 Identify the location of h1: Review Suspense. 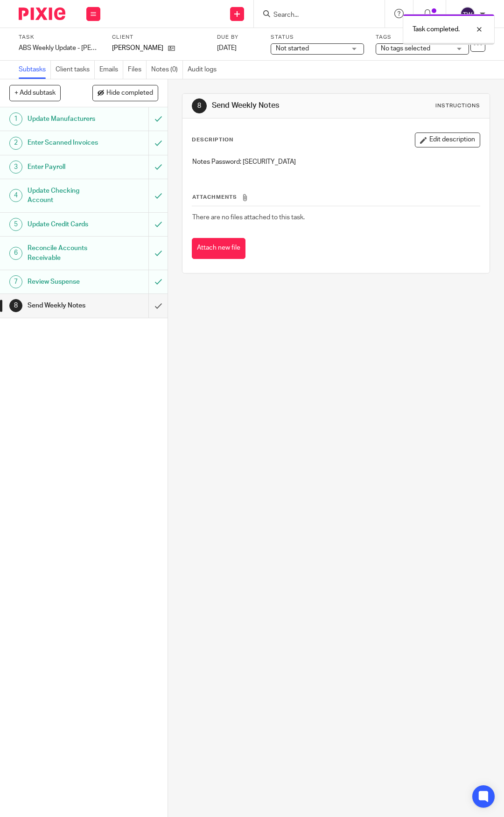
(65, 282).